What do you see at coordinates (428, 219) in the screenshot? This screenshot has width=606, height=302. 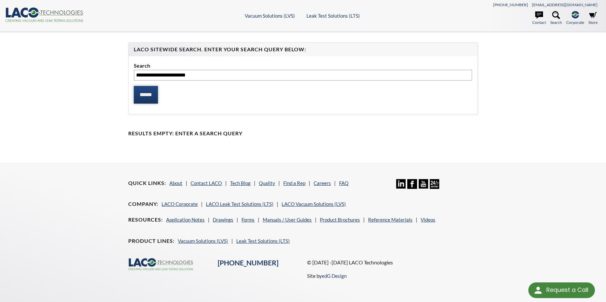 I see `a: Videos` at bounding box center [428, 219].